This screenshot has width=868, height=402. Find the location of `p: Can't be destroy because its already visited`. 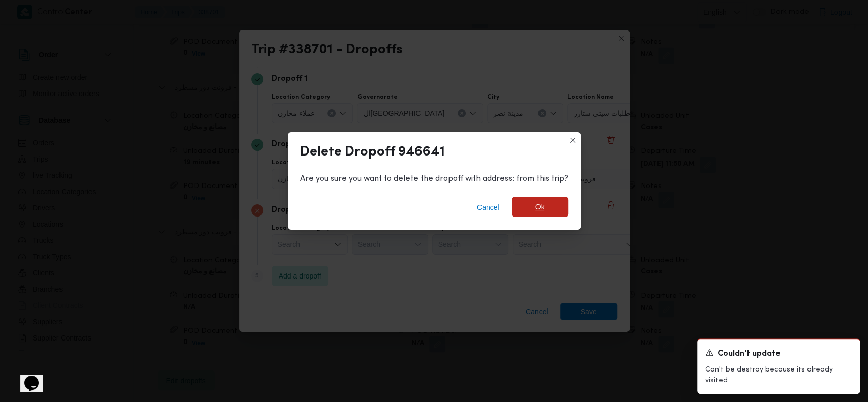

p: Can't be destroy because its already visited is located at coordinates (779, 375).